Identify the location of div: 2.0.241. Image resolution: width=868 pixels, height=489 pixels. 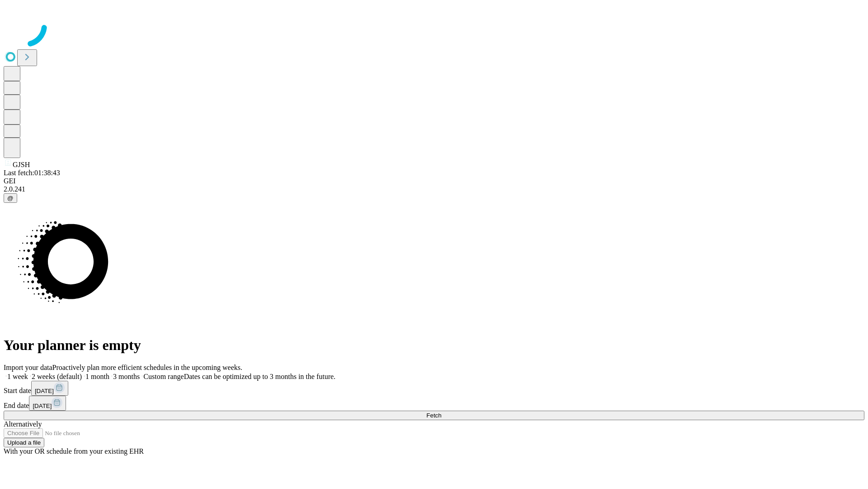
(434, 189).